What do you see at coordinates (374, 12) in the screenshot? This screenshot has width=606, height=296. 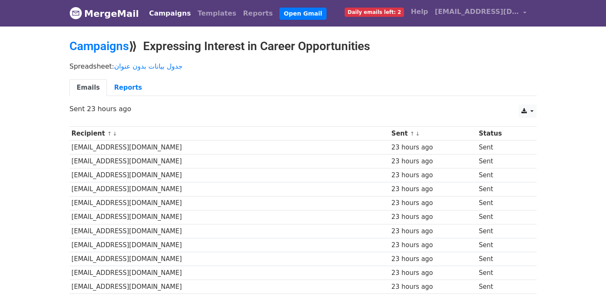 I see `span: Daily emails left: 2` at bounding box center [374, 12].